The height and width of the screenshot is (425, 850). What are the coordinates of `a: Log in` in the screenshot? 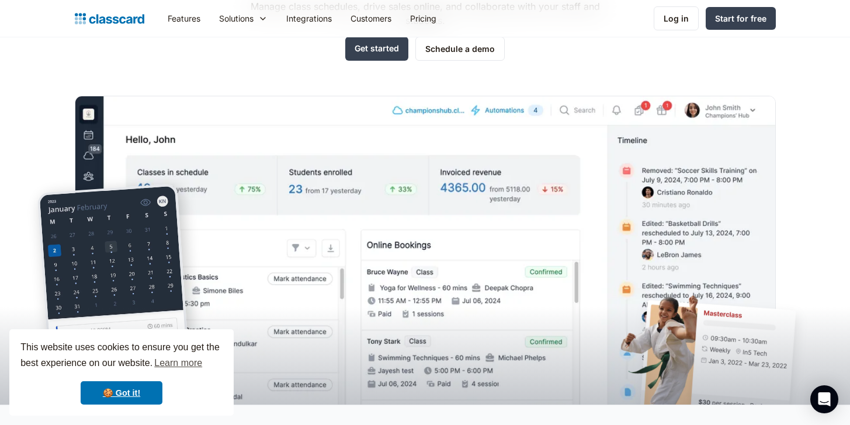 It's located at (676, 18).